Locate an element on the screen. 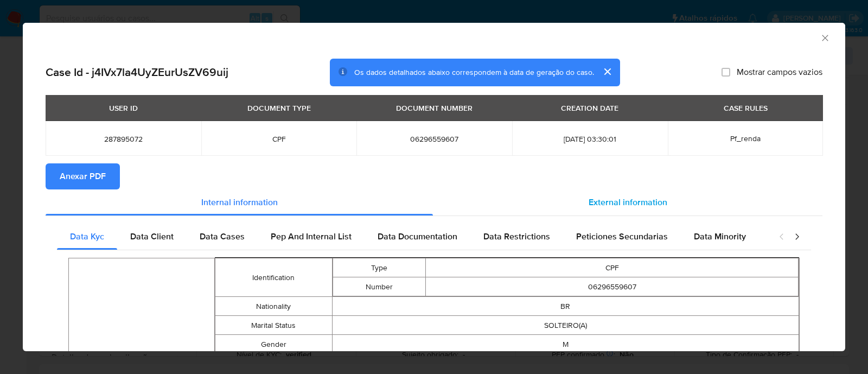  span: Pep And Internal List is located at coordinates (311, 236).